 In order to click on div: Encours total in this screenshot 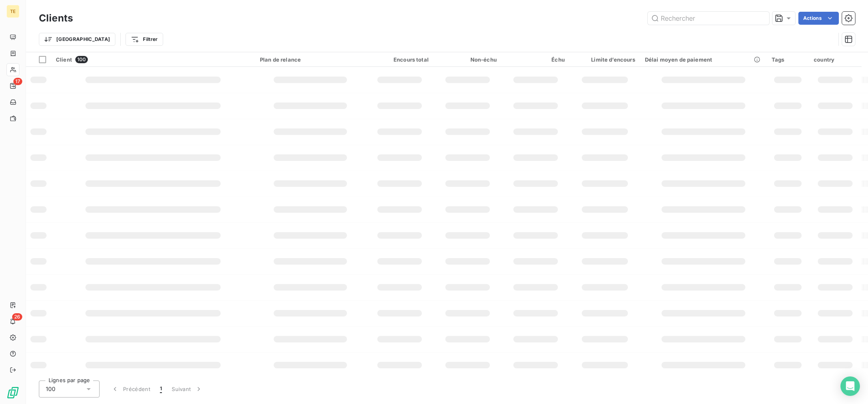, I will do `click(399, 60)`.